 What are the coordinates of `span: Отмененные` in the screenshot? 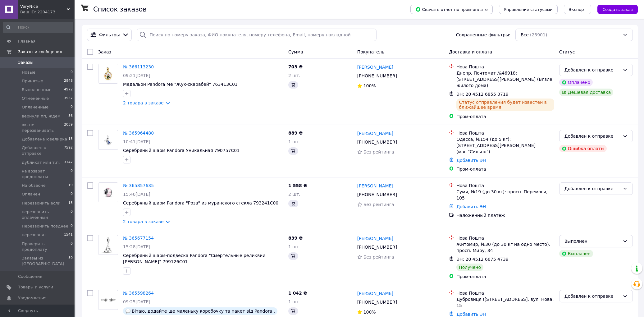 It's located at (35, 99).